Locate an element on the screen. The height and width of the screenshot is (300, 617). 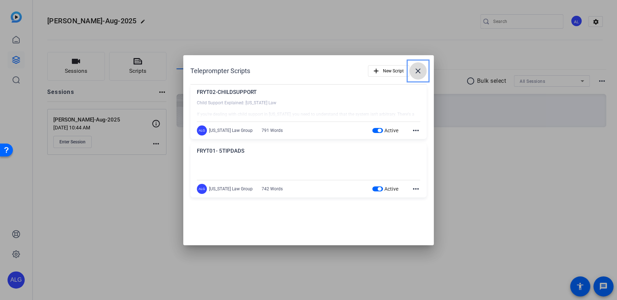
div: 791 Words is located at coordinates (272, 130).